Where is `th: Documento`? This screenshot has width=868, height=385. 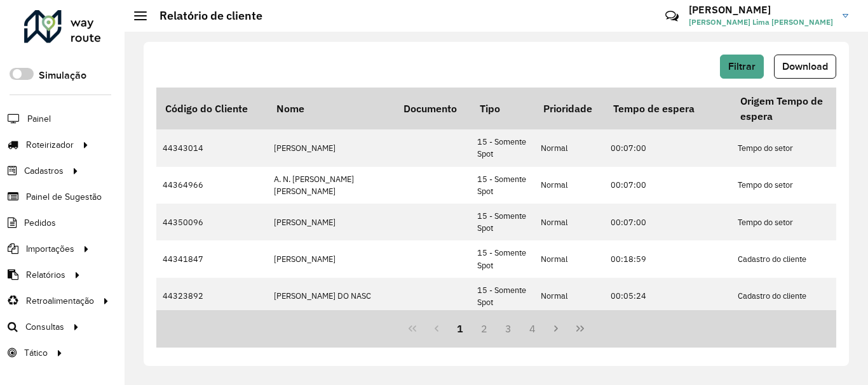 th: Documento is located at coordinates (433, 109).